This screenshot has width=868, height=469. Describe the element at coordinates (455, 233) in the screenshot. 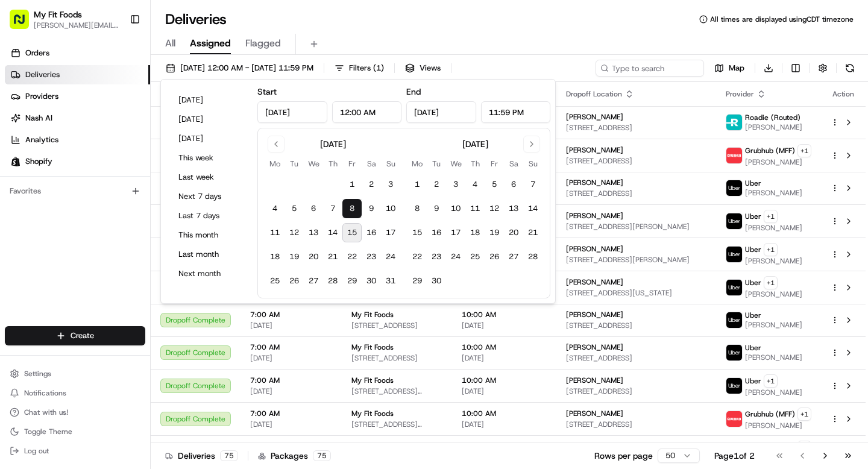

I see `button: 17` at that location.